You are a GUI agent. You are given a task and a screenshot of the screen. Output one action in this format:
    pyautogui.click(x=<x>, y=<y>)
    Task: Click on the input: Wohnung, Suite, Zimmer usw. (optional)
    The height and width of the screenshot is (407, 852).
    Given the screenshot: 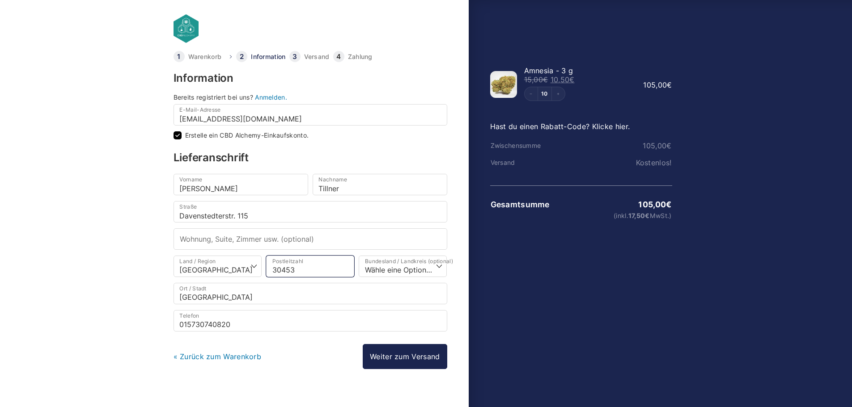 What is the action you would take?
    pyautogui.click(x=310, y=239)
    